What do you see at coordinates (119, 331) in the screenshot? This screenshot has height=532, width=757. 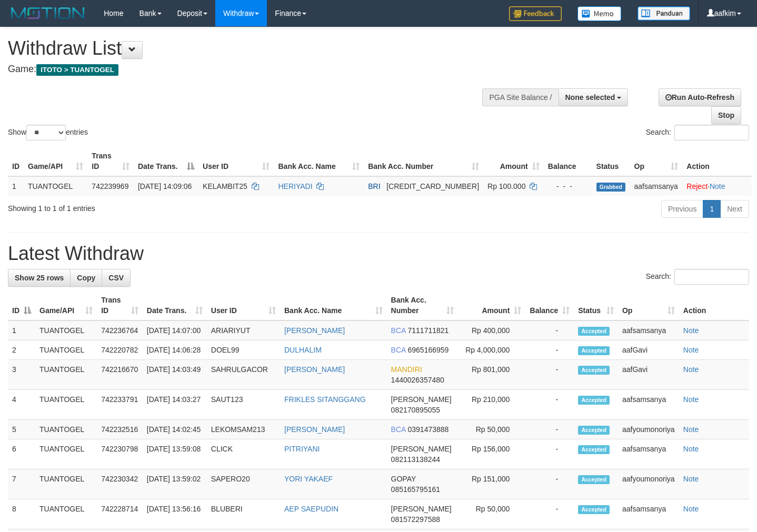 I see `td: 742236764` at bounding box center [119, 331].